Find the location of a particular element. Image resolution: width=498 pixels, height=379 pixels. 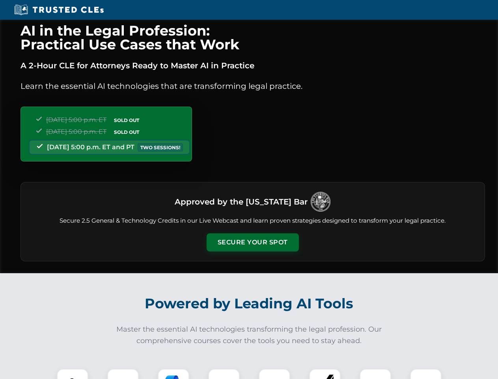

img: Logo is located at coordinates (321, 201).